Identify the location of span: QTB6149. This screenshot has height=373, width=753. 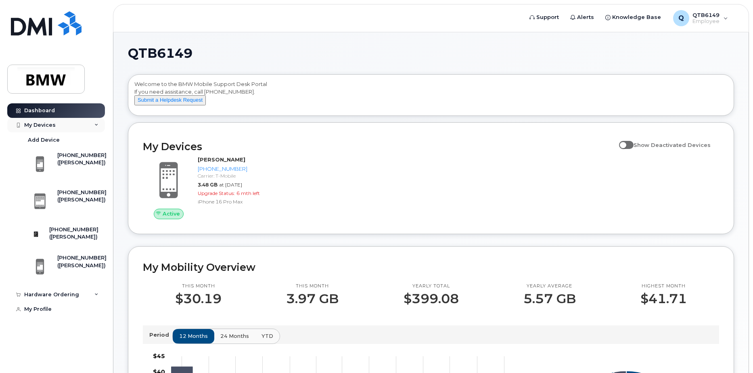
(160, 53).